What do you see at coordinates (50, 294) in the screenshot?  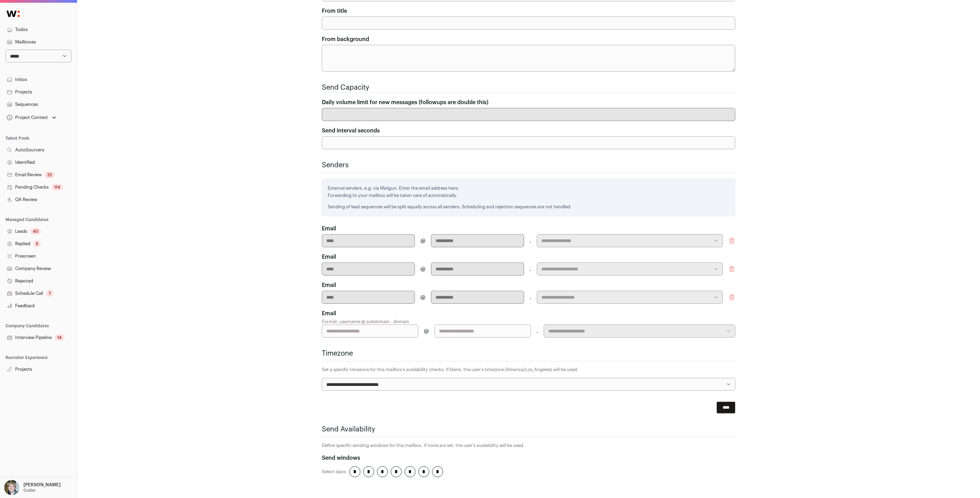 I see `div: 7` at bounding box center [50, 294].